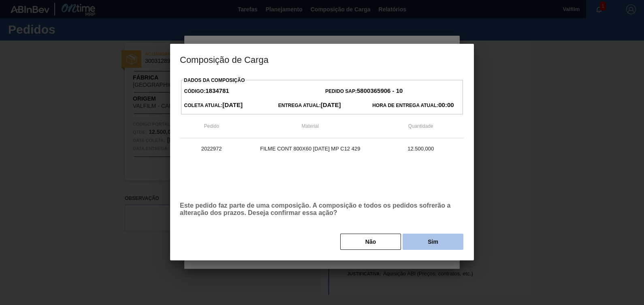 The width and height of the screenshot is (644, 305). What do you see at coordinates (207, 91) in the screenshot?
I see `span: Código:` at bounding box center [207, 91].